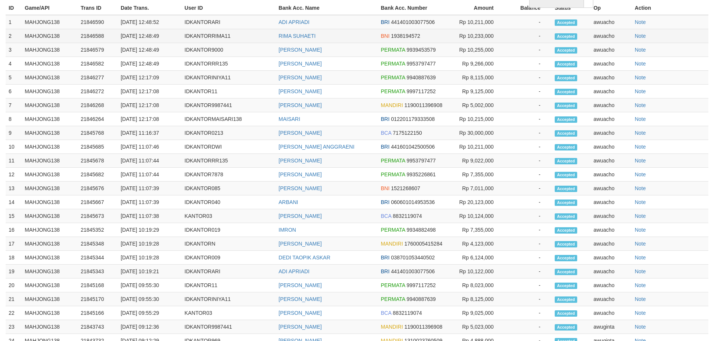  I want to click on td: 21846272, so click(97, 91).